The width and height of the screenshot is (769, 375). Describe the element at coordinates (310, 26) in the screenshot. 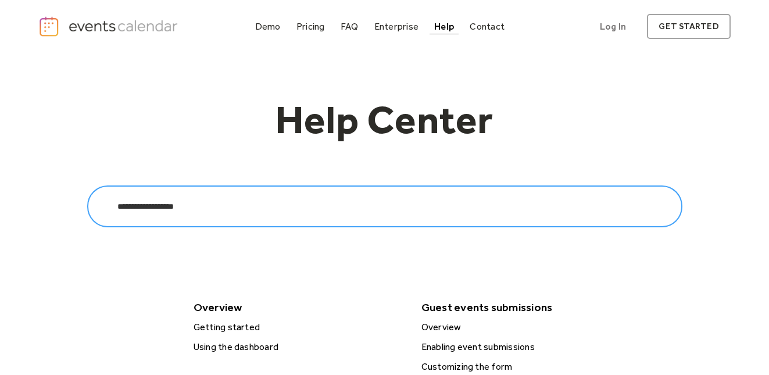

I see `a: Pricing` at that location.